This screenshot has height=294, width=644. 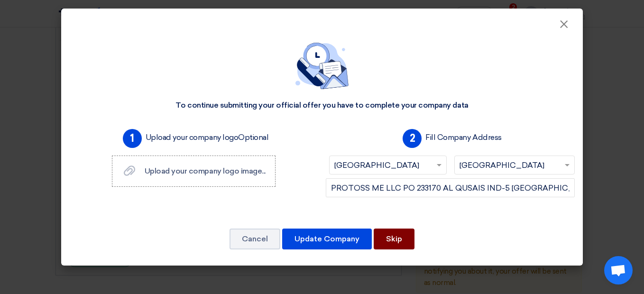 I want to click on img: empty_state_contact.svg, so click(x=322, y=66).